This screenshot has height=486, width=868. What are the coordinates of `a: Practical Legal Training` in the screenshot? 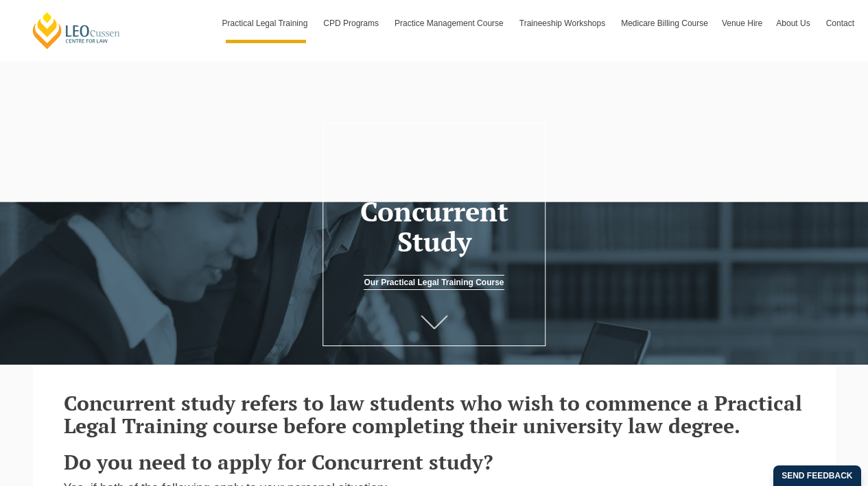 It's located at (266, 23).